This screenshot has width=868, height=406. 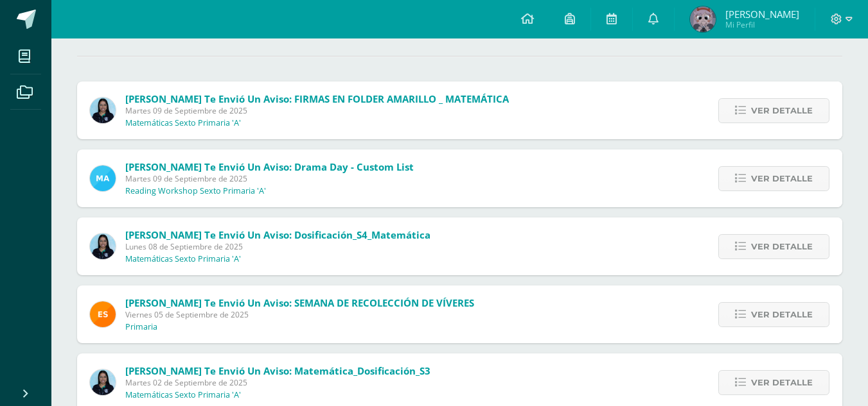 What do you see at coordinates (195, 191) in the screenshot?
I see `p: Reading Workshop Sexto Primaria 'A'` at bounding box center [195, 191].